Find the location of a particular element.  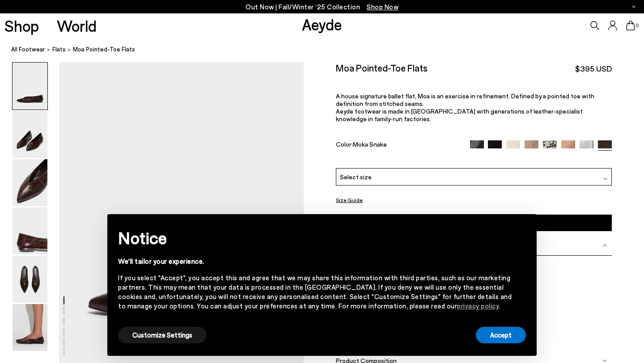

button: Accept is located at coordinates (501, 335).